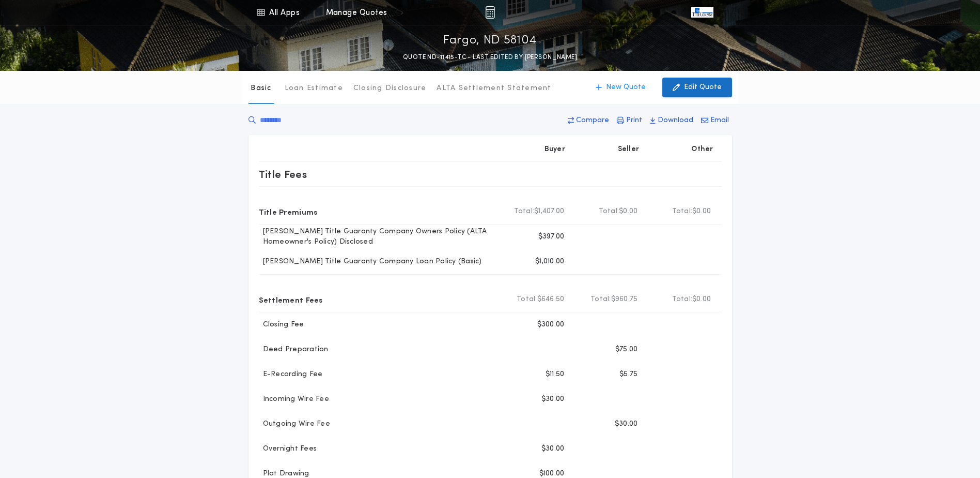 This screenshot has width=980, height=478. What do you see at coordinates (715, 120) in the screenshot?
I see `button: Email` at bounding box center [715, 120].